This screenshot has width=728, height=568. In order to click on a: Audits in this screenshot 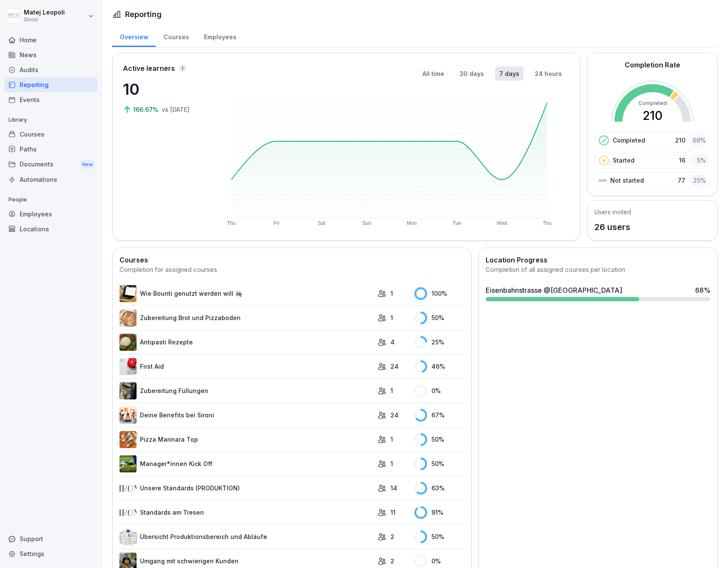, I will do `click(51, 70)`.